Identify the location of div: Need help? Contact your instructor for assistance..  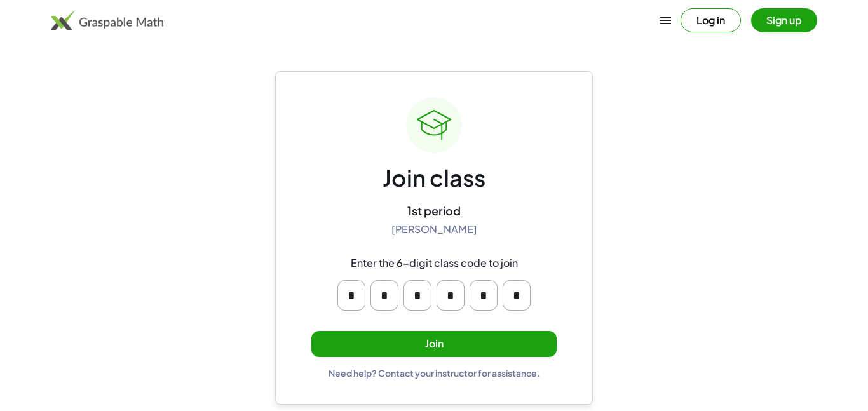
(434, 373).